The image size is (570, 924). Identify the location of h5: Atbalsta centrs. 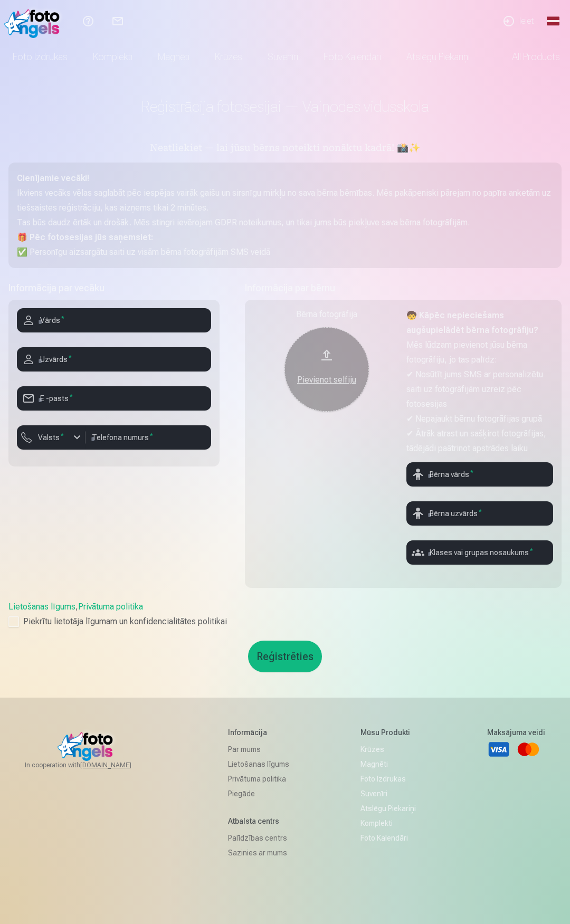
(259, 821).